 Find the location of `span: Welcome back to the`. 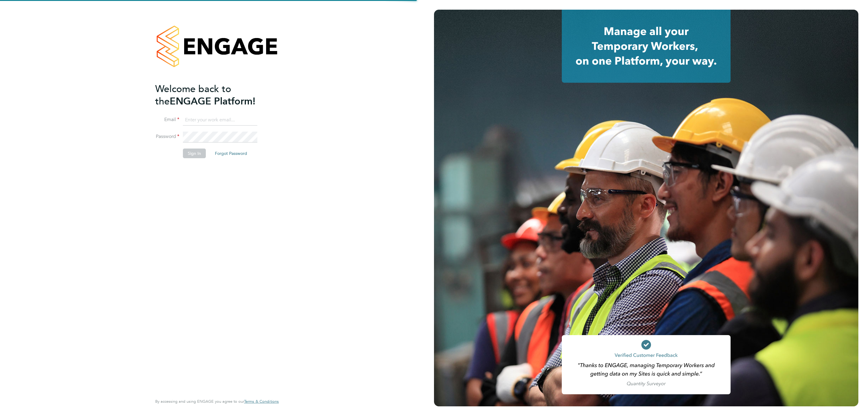

span: Welcome back to the is located at coordinates (193, 95).